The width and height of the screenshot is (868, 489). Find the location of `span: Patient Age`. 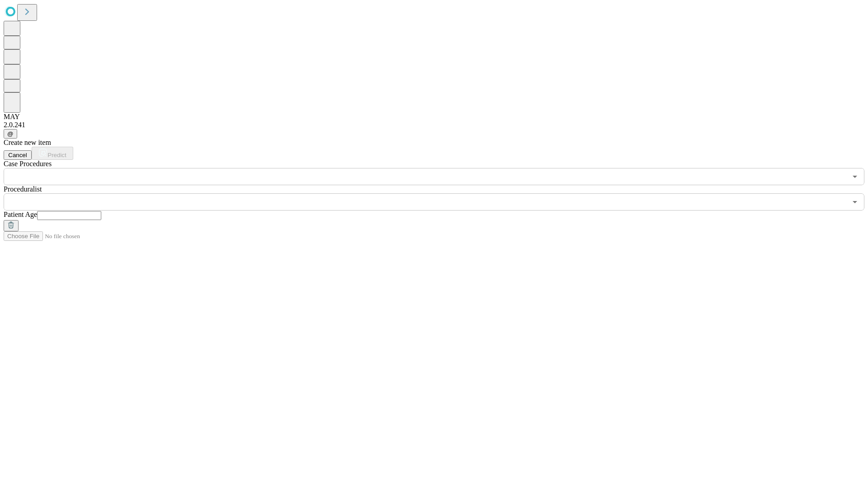

span: Patient Age is located at coordinates (21, 214).